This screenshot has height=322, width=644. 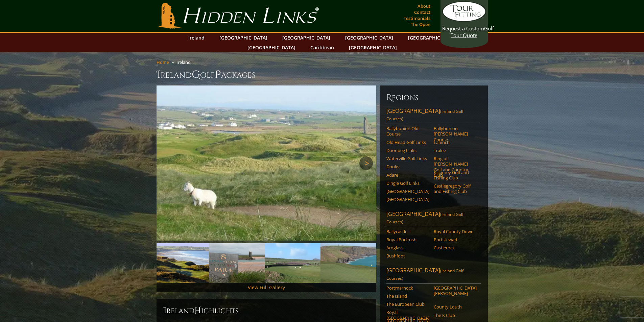 What do you see at coordinates (408, 296) in the screenshot?
I see `a: The Island` at bounding box center [408, 296].